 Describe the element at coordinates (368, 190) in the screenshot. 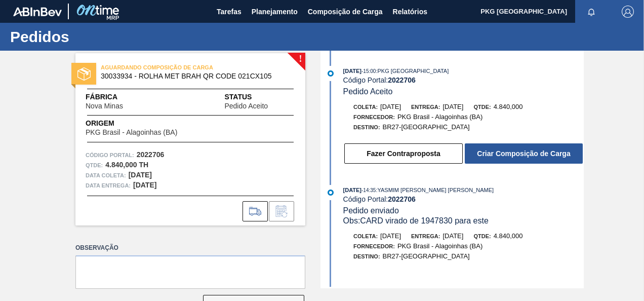

I see `span: - 14:35` at that location.